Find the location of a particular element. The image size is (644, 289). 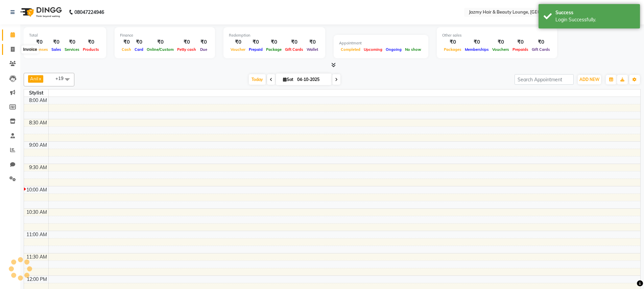

div: 11:00 AM is located at coordinates (37, 234).